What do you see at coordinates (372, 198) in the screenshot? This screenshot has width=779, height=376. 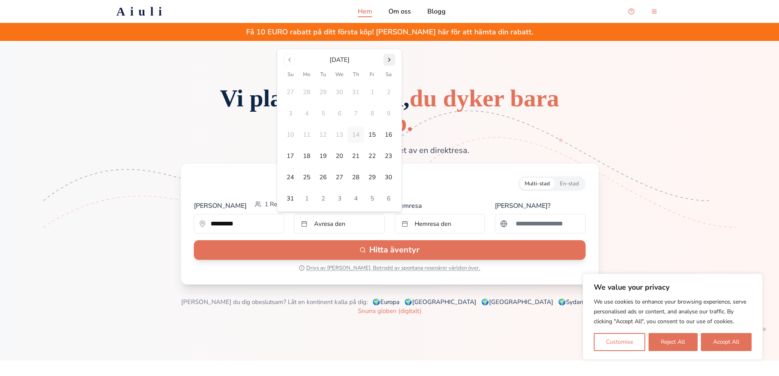 I see `button: 5` at bounding box center [372, 198].